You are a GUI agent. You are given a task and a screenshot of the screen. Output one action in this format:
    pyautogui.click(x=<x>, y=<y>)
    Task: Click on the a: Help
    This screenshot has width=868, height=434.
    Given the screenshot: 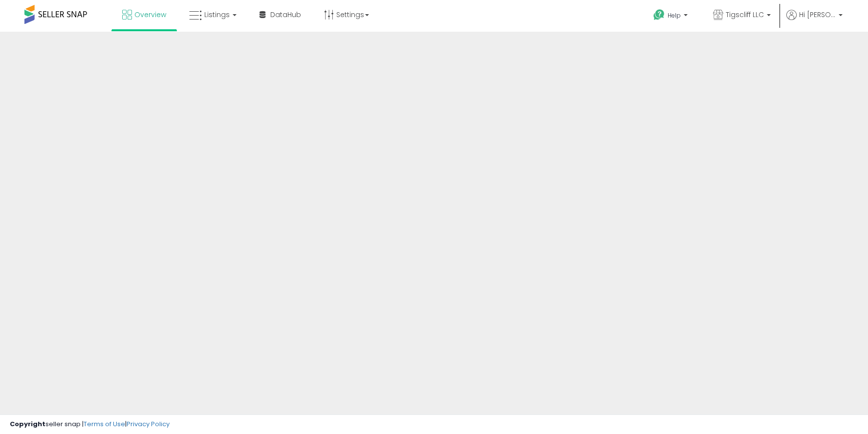 What is the action you would take?
    pyautogui.click(x=672, y=17)
    